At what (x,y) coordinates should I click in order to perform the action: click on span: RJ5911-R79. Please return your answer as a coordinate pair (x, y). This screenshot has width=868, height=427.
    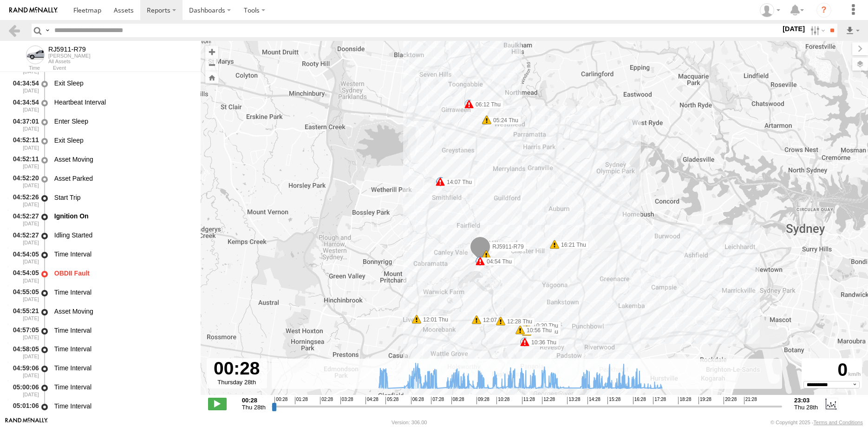
    Looking at the image, I should click on (507, 246).